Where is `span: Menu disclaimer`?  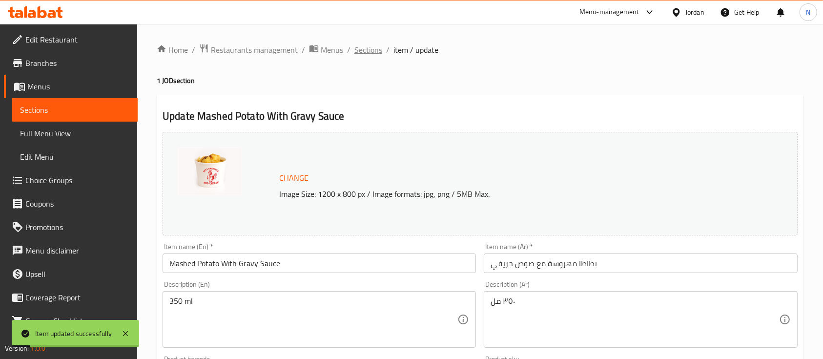
span: Menu disclaimer is located at coordinates (78, 250).